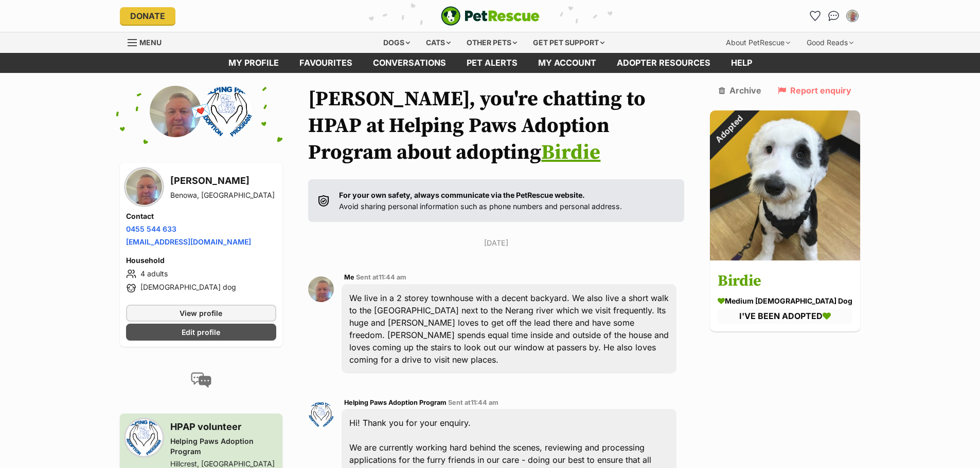 The width and height of the screenshot is (980, 468). What do you see at coordinates (201, 216) in the screenshot?
I see `h4: Contact` at bounding box center [201, 216].